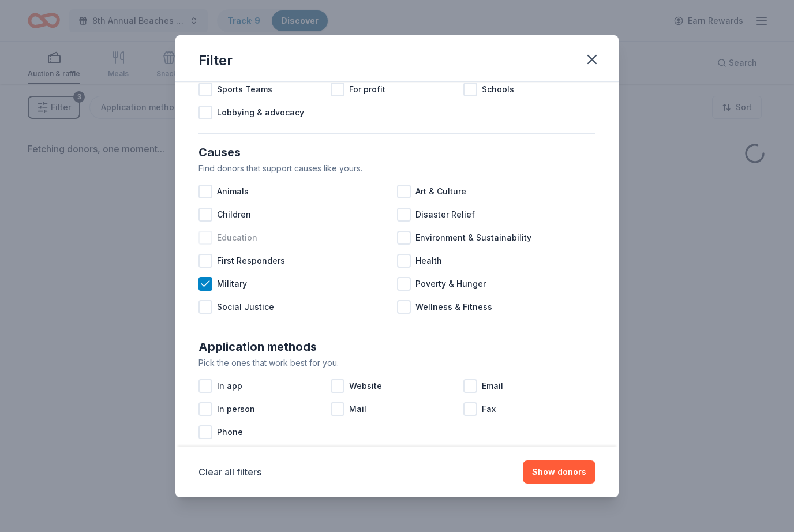  What do you see at coordinates (429, 261) in the screenshot?
I see `span: Health` at bounding box center [429, 261].